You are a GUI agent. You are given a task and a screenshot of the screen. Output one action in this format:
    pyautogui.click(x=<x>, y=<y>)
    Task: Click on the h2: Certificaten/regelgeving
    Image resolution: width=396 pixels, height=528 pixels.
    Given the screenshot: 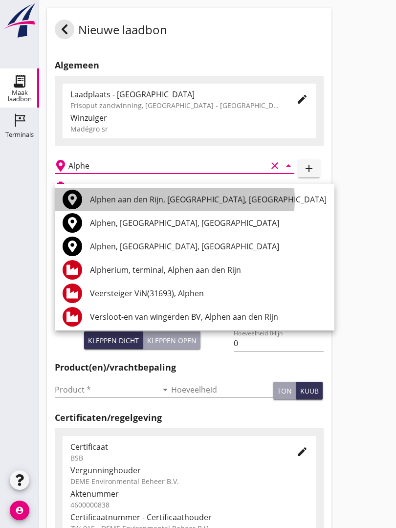 What is the action you would take?
    pyautogui.click(x=189, y=418)
    